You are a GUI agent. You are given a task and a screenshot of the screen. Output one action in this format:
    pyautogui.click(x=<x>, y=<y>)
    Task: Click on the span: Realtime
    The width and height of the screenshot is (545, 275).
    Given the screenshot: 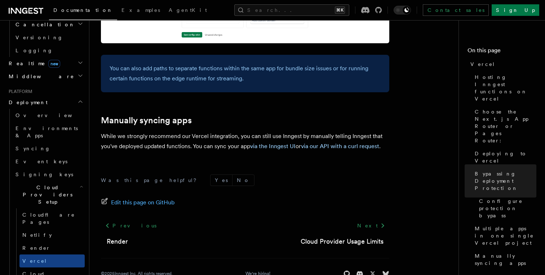 What is the action you would take?
    pyautogui.click(x=33, y=63)
    